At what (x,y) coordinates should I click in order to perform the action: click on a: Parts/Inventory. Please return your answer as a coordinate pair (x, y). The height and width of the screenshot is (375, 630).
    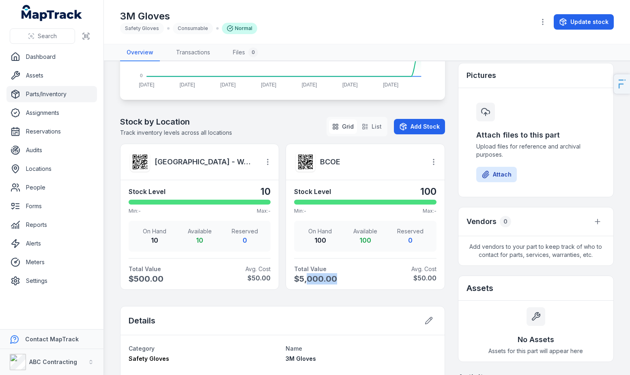
    Looking at the image, I should click on (52, 94).